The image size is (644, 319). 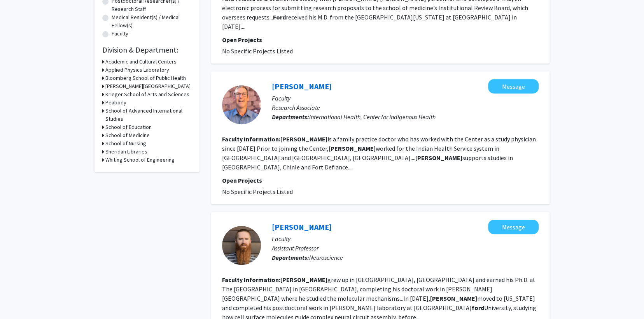 What do you see at coordinates (326, 258) in the screenshot?
I see `span: Neuroscience` at bounding box center [326, 258].